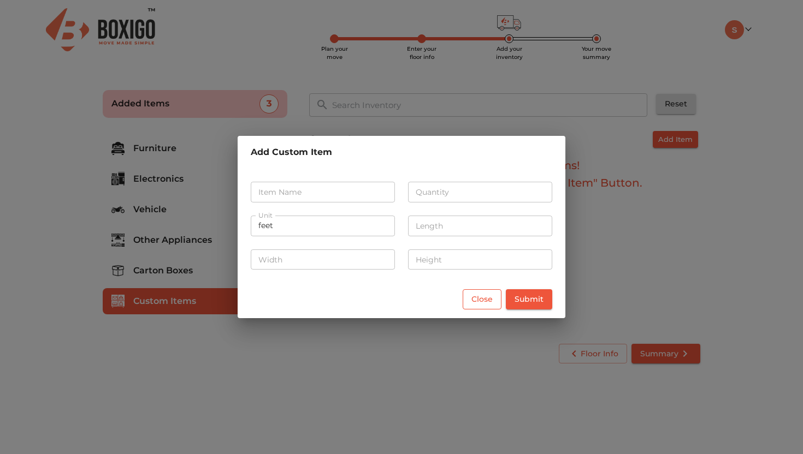  What do you see at coordinates (482, 299) in the screenshot?
I see `button: Close` at bounding box center [482, 299].